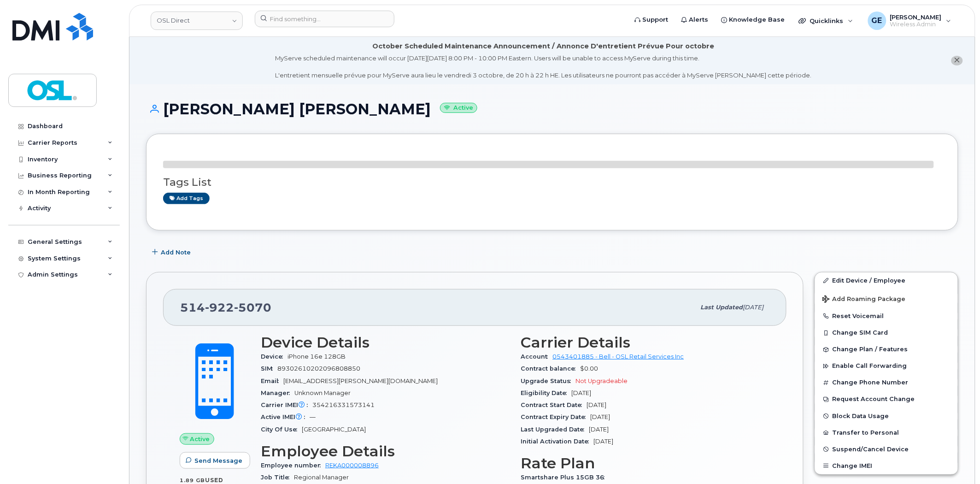 This screenshot has height=484, width=980. Describe the element at coordinates (293, 465) in the screenshot. I see `span: Employee number` at that location.